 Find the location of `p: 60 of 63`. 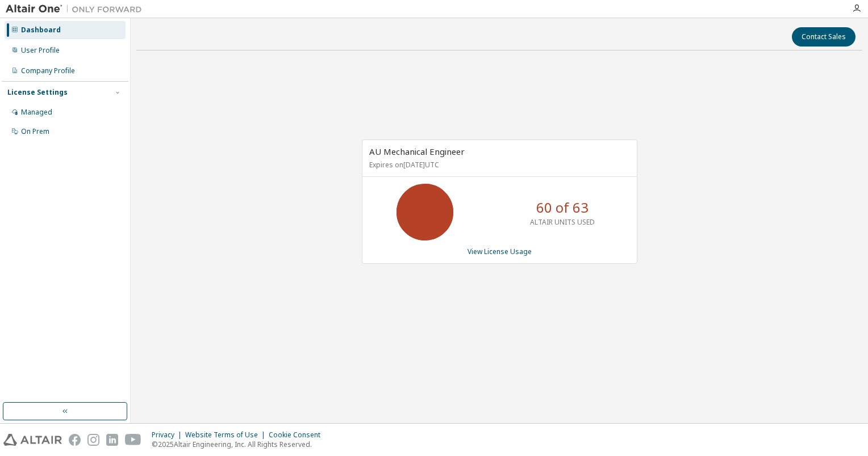

p: 60 of 63 is located at coordinates (563, 208).